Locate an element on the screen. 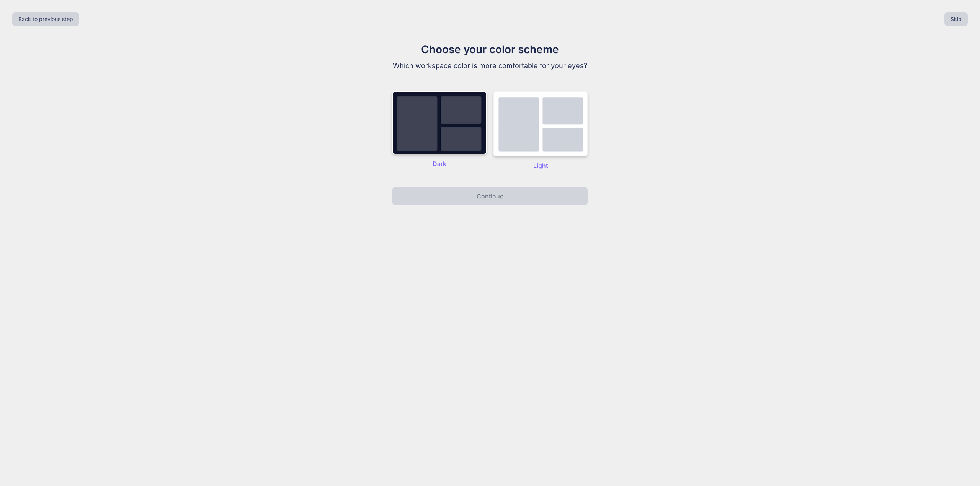  button: Back to previous step is located at coordinates (46, 19).